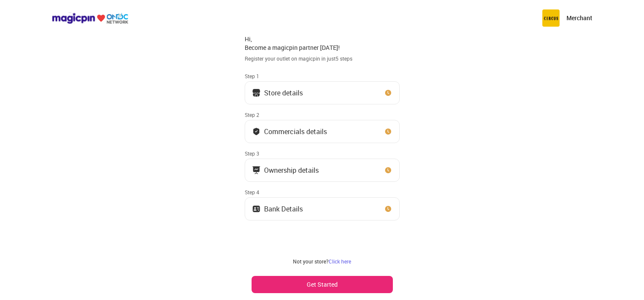 The width and height of the screenshot is (644, 300). I want to click on img: storeIcon.9b1f7264.svg, so click(256, 93).